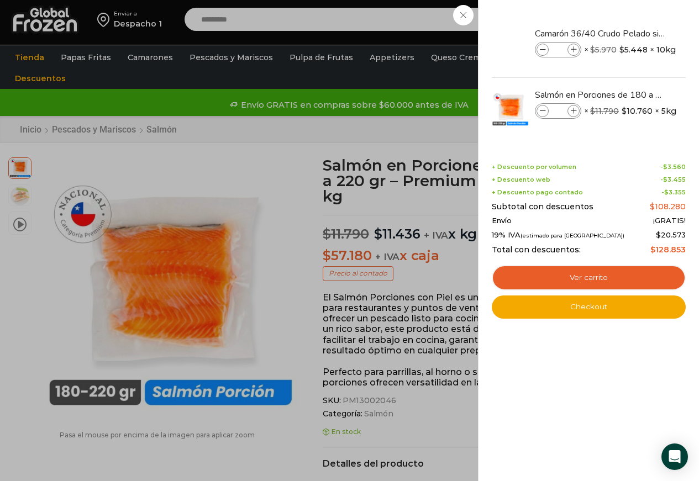 The width and height of the screenshot is (699, 481). What do you see at coordinates (671, 235) in the screenshot?
I see `span: 20.573` at bounding box center [671, 235].